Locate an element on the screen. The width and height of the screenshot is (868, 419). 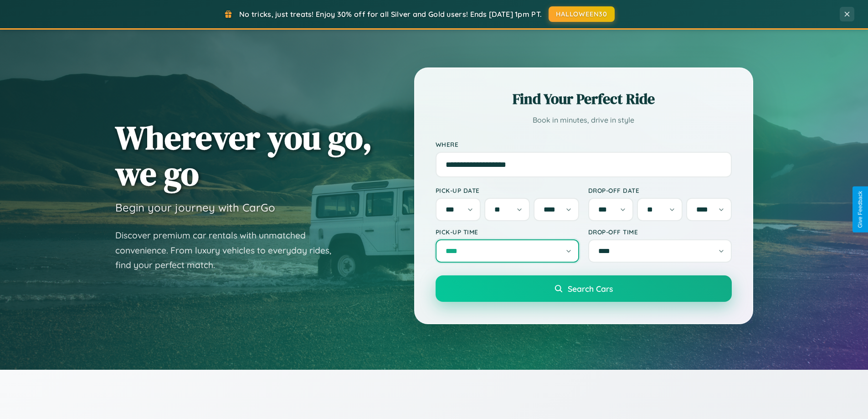
p: Book in minutes, drive in style is located at coordinates (584, 120).